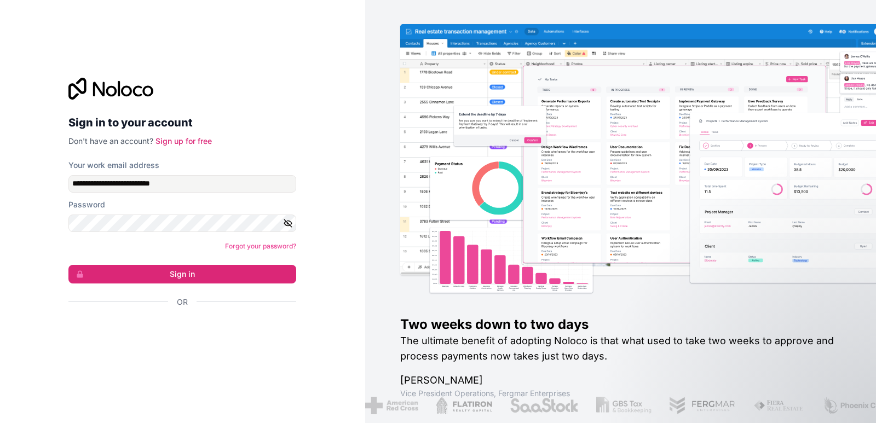 Image resolution: width=876 pixels, height=423 pixels. What do you see at coordinates (182, 184) in the screenshot?
I see `input: Email address` at bounding box center [182, 184].